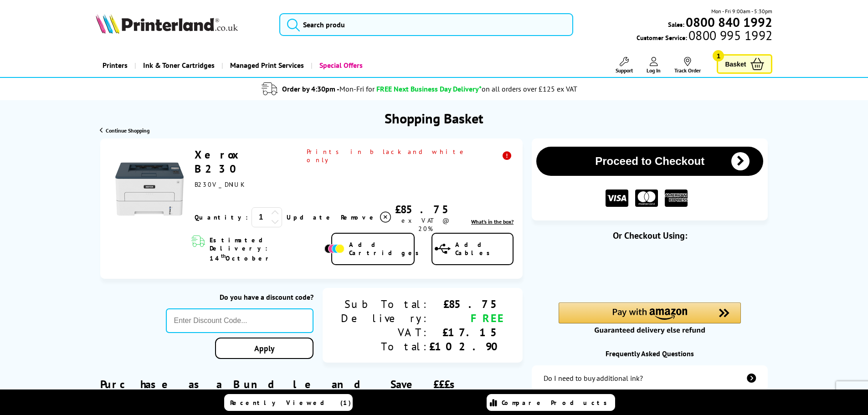 The width and height of the screenshot is (868, 415). I want to click on a: Special Offers, so click(340, 65).